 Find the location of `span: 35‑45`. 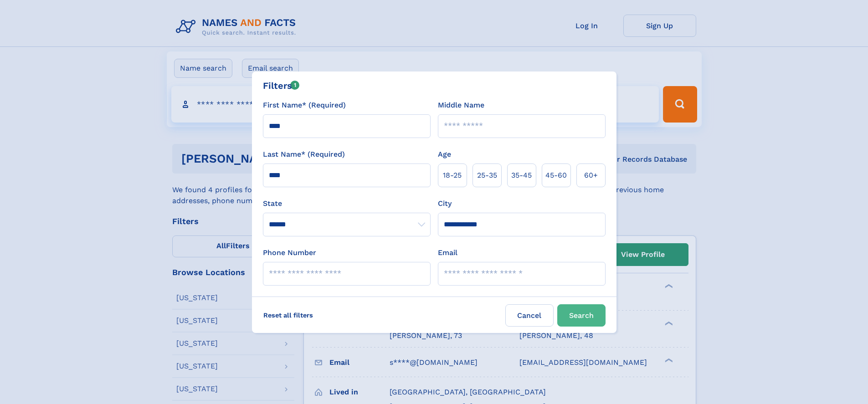

span: 35‑45 is located at coordinates (521, 176).